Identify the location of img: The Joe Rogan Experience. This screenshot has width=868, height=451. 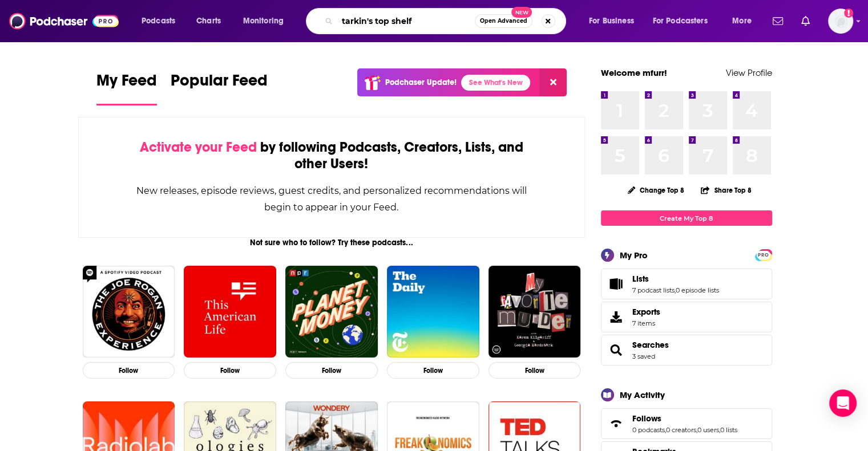
(129, 312).